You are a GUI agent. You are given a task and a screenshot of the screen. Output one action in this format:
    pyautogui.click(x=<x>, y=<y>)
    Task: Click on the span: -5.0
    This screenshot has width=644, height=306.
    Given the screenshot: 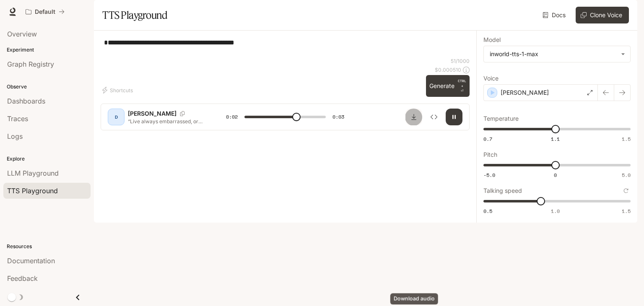 What is the action you would take?
    pyautogui.click(x=489, y=175)
    